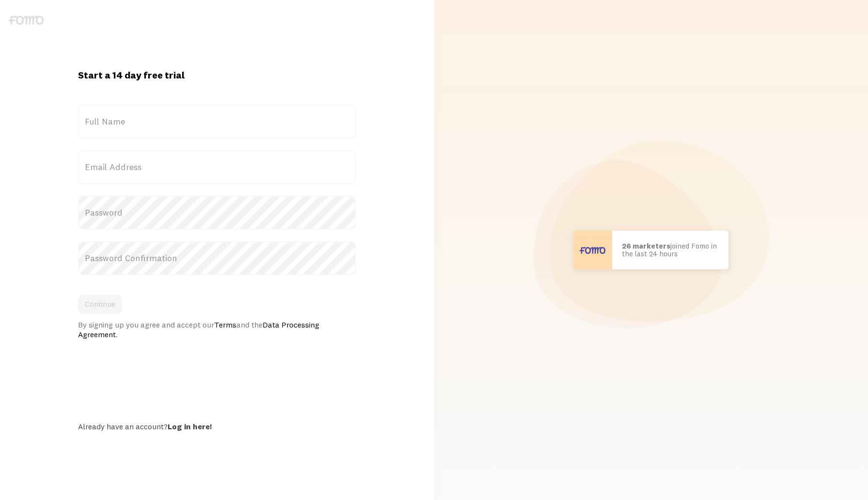 This screenshot has height=500, width=868. Describe the element at coordinates (216, 213) in the screenshot. I see `label: Password` at that location.